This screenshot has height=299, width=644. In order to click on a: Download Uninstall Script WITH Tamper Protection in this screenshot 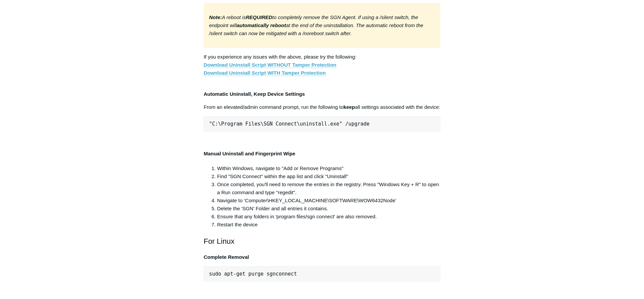, I will do `click(265, 73)`.